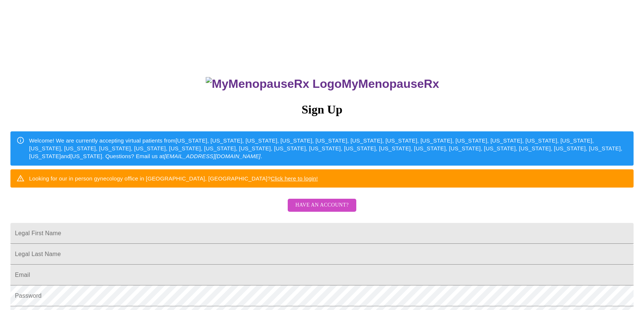  I want to click on img: MyMenopauseRx Logo, so click(274, 83).